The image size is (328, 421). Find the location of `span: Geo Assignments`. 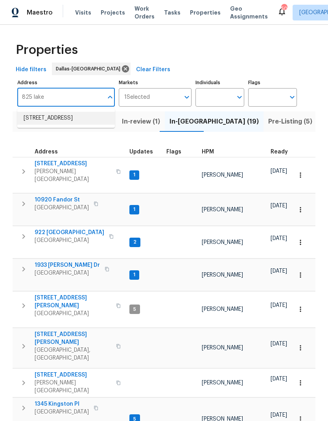

span: Geo Assignments is located at coordinates (249, 13).